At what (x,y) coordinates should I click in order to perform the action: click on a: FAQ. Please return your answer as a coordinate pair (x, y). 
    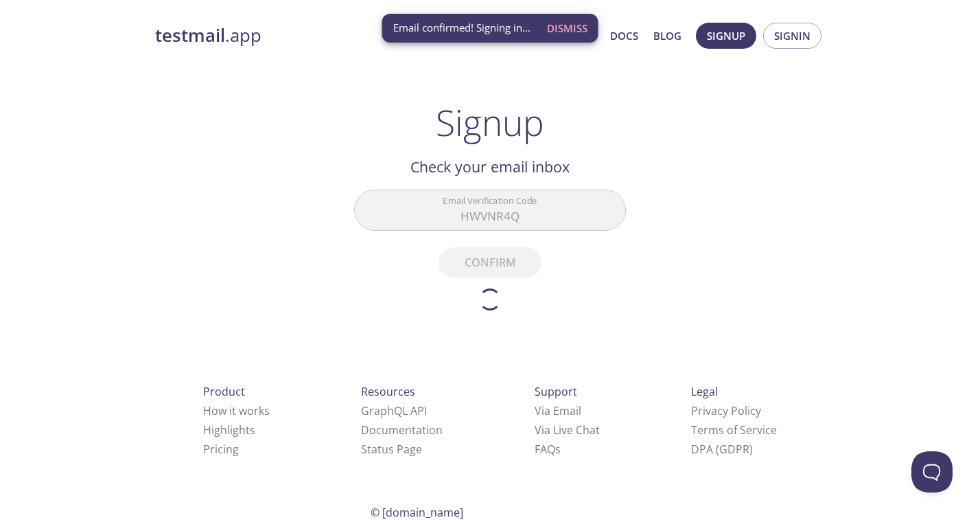
    Looking at the image, I should click on (548, 449).